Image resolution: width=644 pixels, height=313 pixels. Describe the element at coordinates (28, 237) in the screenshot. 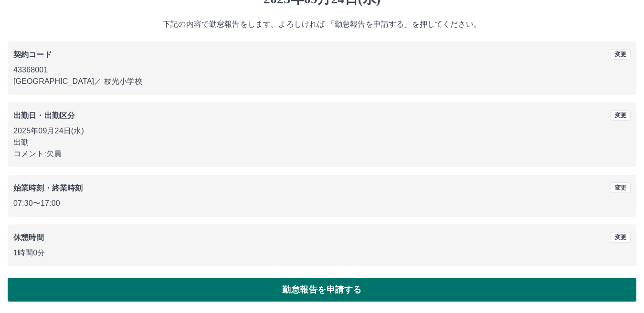

I see `b: 休憩時間` at that location.